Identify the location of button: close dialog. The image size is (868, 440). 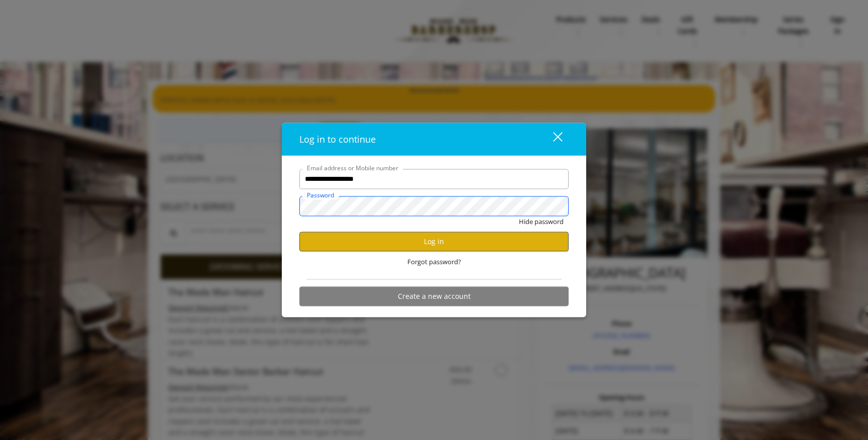
(552, 139).